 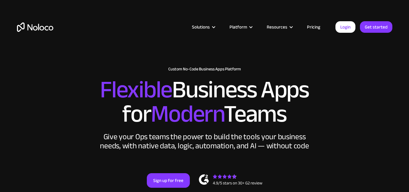 I want to click on span: Flexible, so click(x=136, y=89).